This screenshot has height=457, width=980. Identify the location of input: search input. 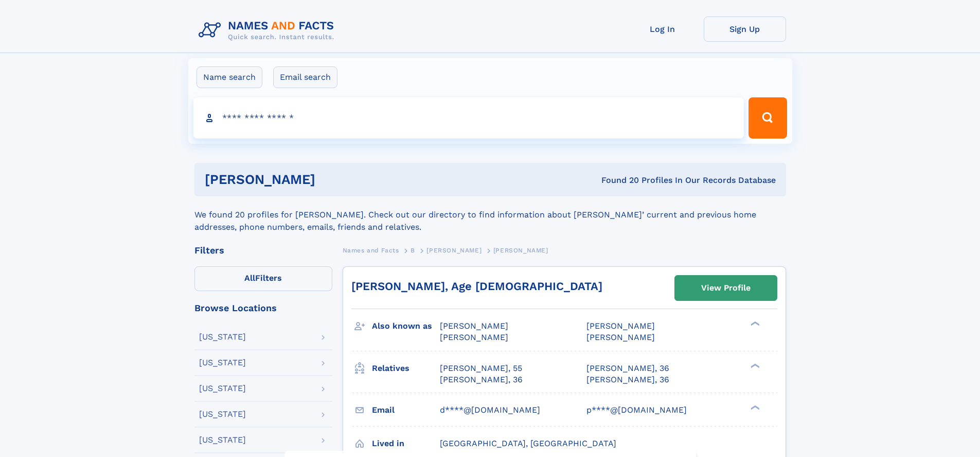
(469, 118).